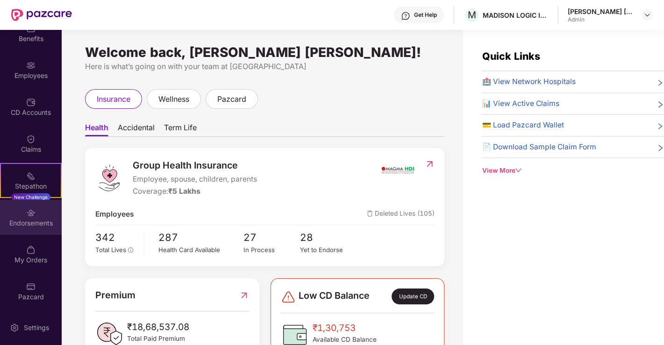 The image size is (664, 345). What do you see at coordinates (195, 192) in the screenshot?
I see `div: Coverage:` at bounding box center [195, 192].